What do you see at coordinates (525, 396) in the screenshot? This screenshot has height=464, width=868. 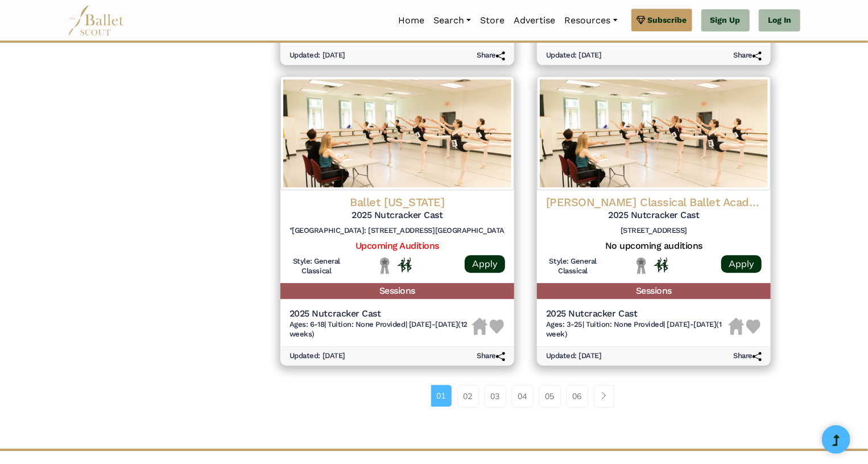 I see `nav: Page navigation example` at bounding box center [525, 396].